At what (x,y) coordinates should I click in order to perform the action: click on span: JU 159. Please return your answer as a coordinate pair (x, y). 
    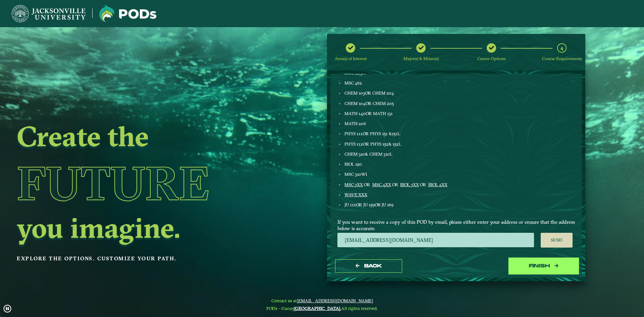
    Looking at the image, I should click on (369, 205).